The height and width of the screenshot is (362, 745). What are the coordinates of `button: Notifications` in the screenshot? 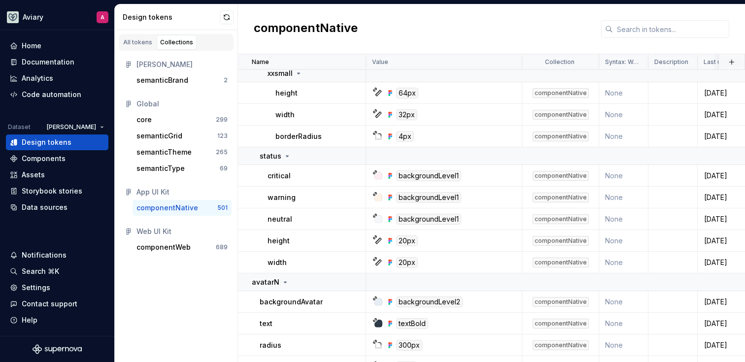 It's located at (57, 255).